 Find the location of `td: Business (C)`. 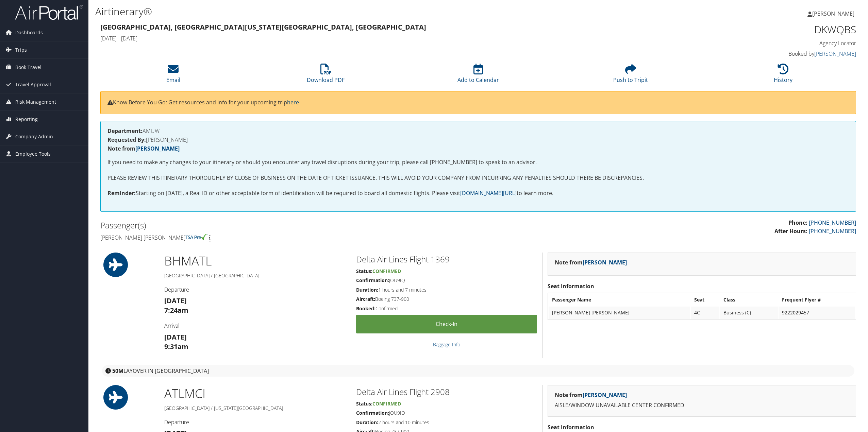

td: Business (C) is located at coordinates (749, 313).